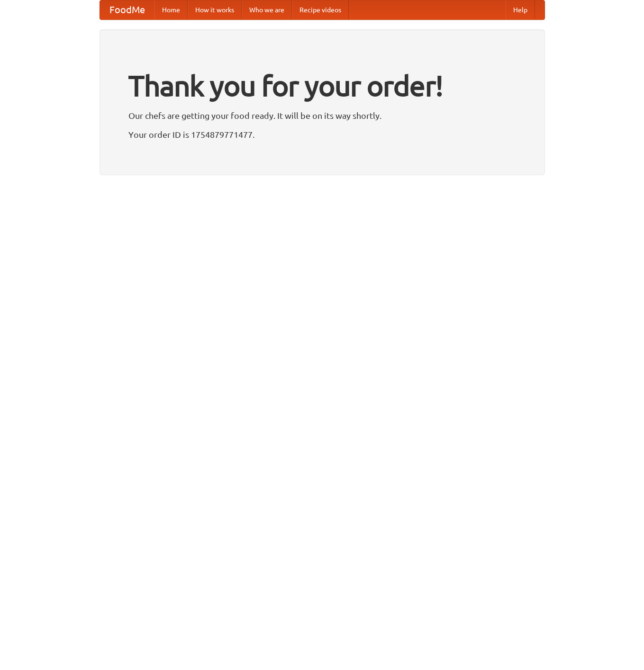  What do you see at coordinates (127, 10) in the screenshot?
I see `a: FoodMe` at bounding box center [127, 10].